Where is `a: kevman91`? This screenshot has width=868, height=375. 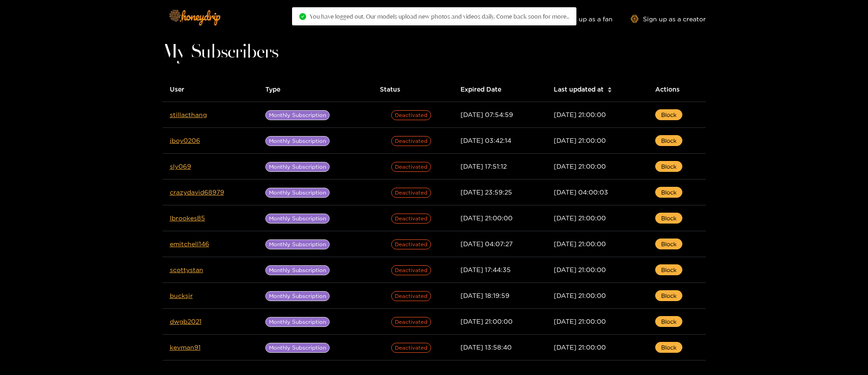
a: kevman91 is located at coordinates (186, 347).